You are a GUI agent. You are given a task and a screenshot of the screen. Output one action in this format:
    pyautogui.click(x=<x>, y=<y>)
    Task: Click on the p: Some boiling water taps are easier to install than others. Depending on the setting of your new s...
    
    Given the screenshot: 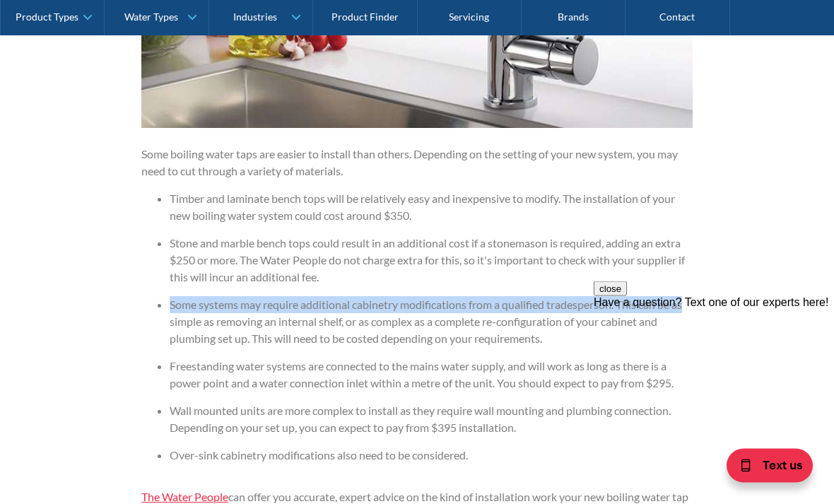 What is the action you would take?
    pyautogui.click(x=417, y=163)
    